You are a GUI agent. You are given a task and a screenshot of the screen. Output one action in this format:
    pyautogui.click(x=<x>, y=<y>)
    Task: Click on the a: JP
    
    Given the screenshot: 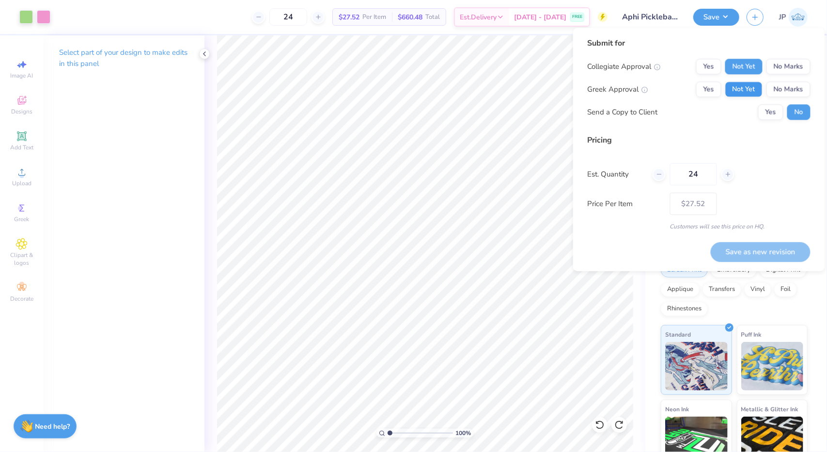 What is the action you would take?
    pyautogui.click(x=793, y=17)
    